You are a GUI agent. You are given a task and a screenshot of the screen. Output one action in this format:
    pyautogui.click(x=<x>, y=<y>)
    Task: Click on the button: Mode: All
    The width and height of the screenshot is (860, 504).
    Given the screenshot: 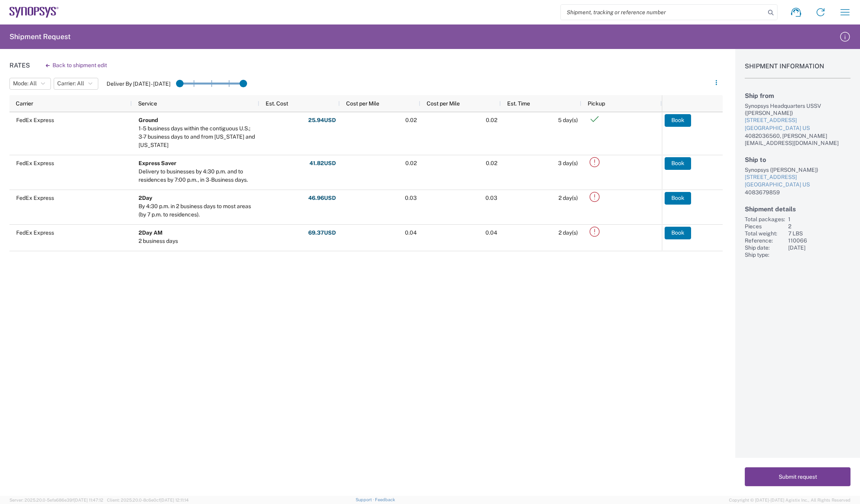 What is the action you would take?
    pyautogui.click(x=30, y=84)
    